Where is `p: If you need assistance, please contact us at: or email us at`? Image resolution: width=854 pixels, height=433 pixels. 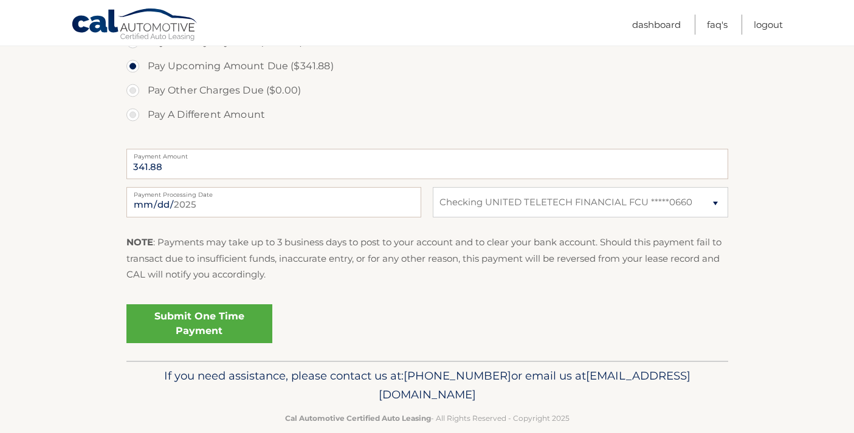
p: If you need assistance, please contact us at: or email us at is located at coordinates (427, 386).